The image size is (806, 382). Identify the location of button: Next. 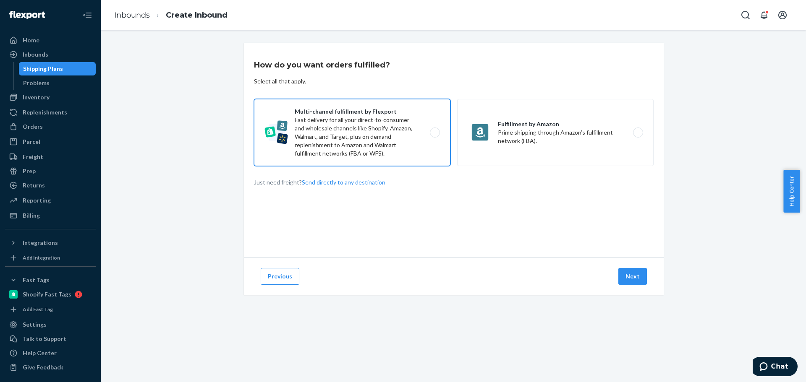
(633, 277).